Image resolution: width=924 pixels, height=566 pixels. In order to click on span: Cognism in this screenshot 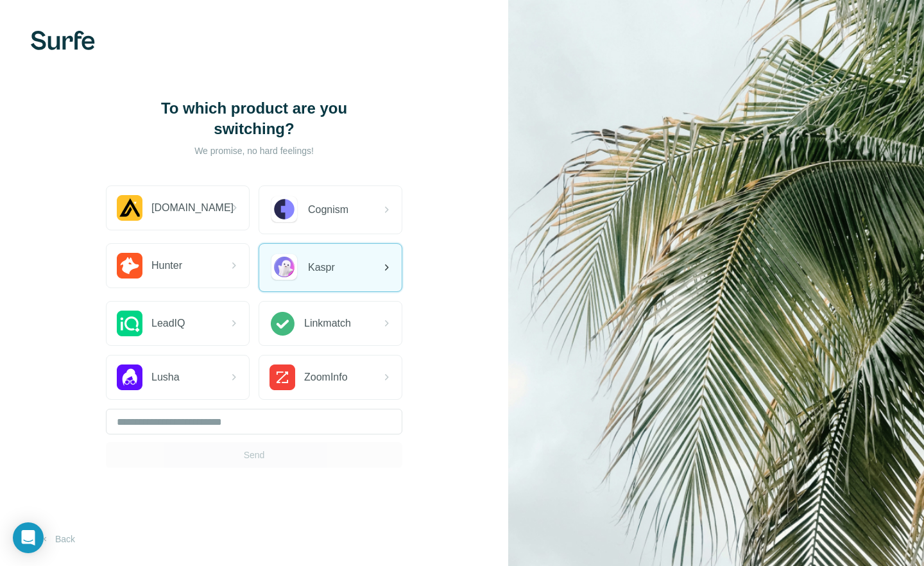, I will do `click(328, 210)`.